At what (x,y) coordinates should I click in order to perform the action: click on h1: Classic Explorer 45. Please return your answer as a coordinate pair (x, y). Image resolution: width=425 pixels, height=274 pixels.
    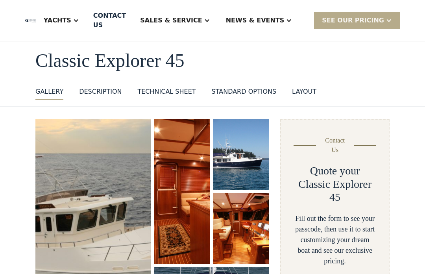
    Looking at the image, I should click on (213, 61).